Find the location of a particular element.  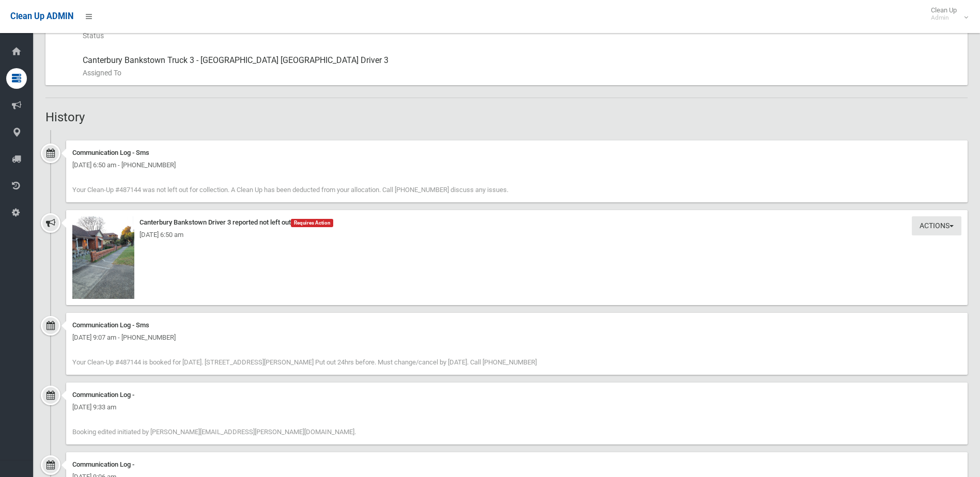

small: Admin is located at coordinates (943, 18).